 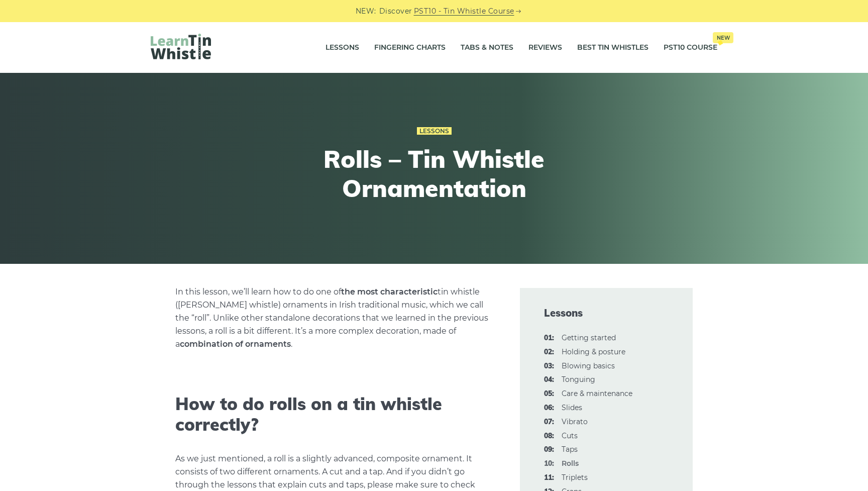 I want to click on span: 07:, so click(x=549, y=422).